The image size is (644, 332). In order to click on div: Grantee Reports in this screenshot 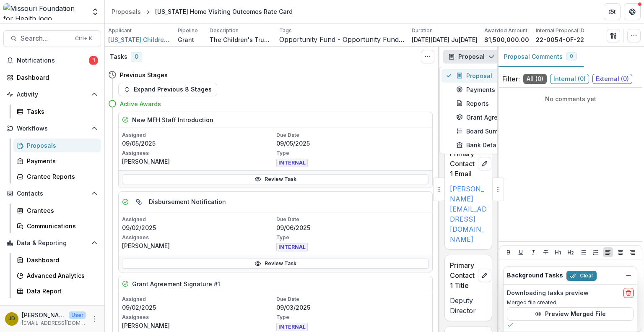, I will do `click(60, 176)`.